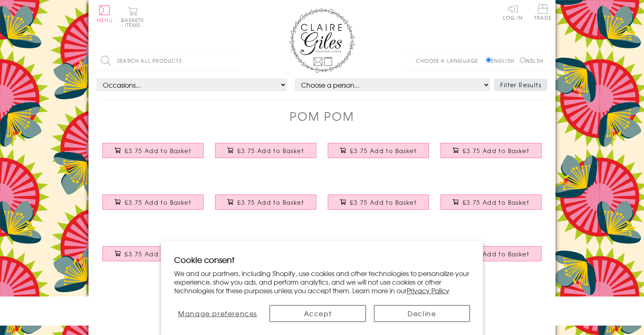  Describe the element at coordinates (491, 258) in the screenshot. I see `a: Exam Good Luck Card, Stars, Embellished with pompoms £3.75 Add to Basket` at that location.